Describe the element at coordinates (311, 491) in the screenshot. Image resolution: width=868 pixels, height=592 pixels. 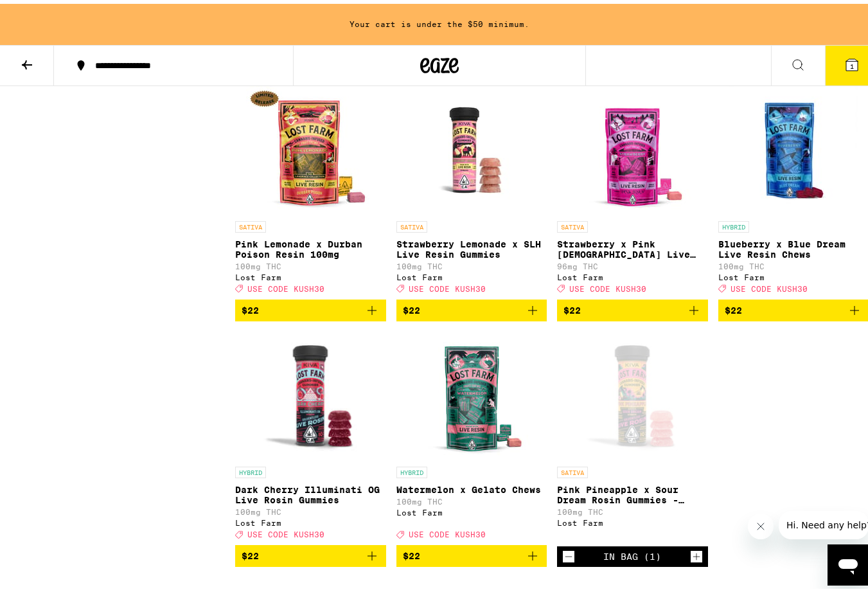
I see `p: Dark Cherry Illuminati OG Live Rosin Gummies` at that location.